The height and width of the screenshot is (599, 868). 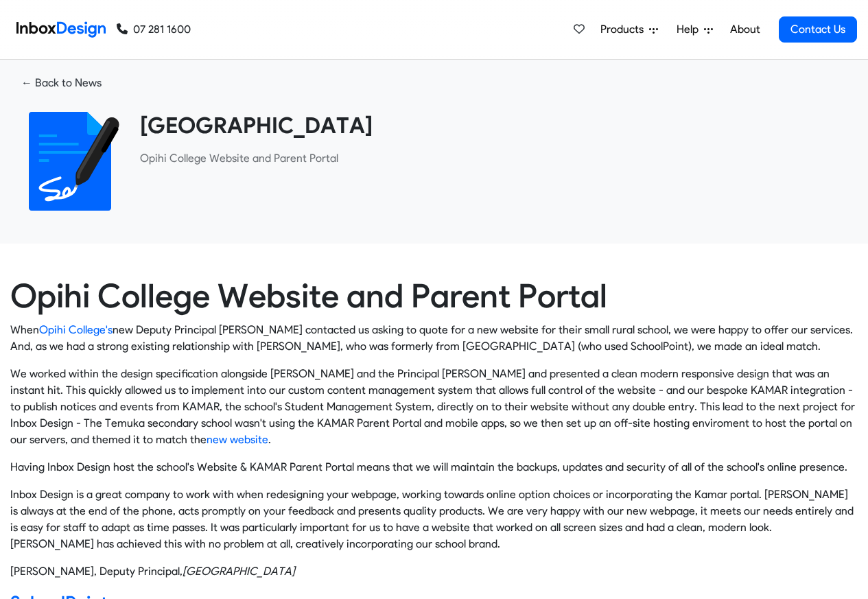 I want to click on span: Products, so click(x=625, y=30).